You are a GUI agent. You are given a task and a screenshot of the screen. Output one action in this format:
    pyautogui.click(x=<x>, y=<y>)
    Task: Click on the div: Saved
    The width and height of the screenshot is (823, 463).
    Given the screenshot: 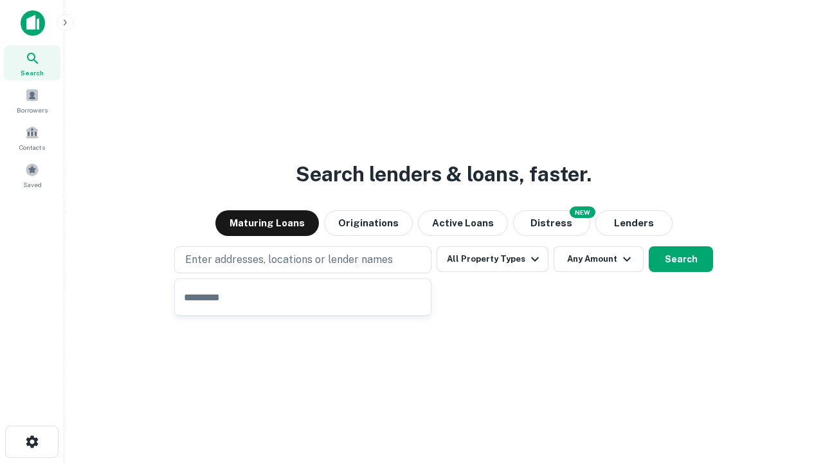 What is the action you would take?
    pyautogui.click(x=32, y=175)
    